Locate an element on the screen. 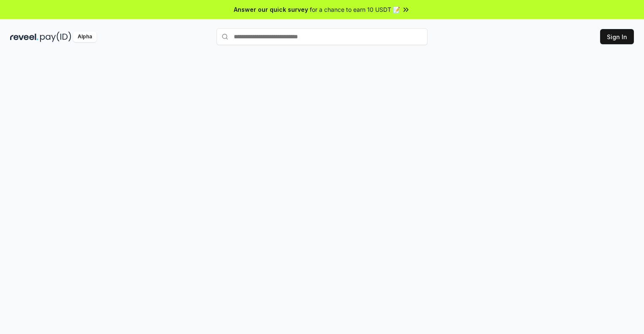 This screenshot has width=644, height=334. button: Sign In is located at coordinates (617, 37).